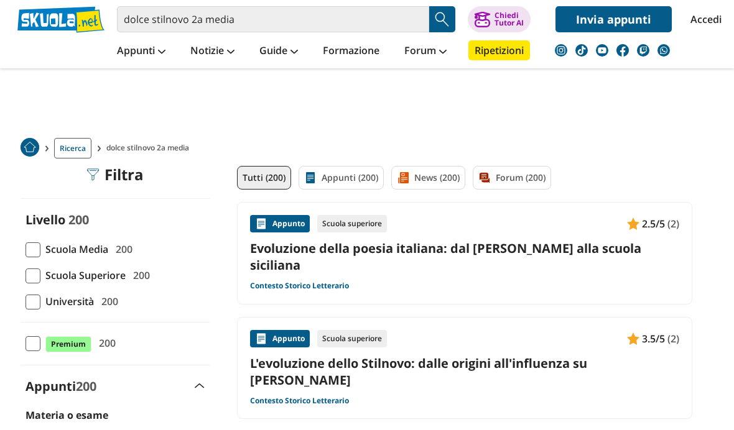  Describe the element at coordinates (403, 178) in the screenshot. I see `img: News filtro contenuto` at that location.